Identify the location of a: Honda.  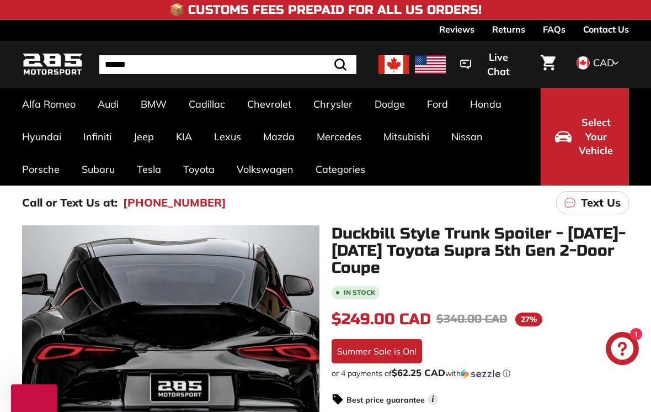
(486, 104).